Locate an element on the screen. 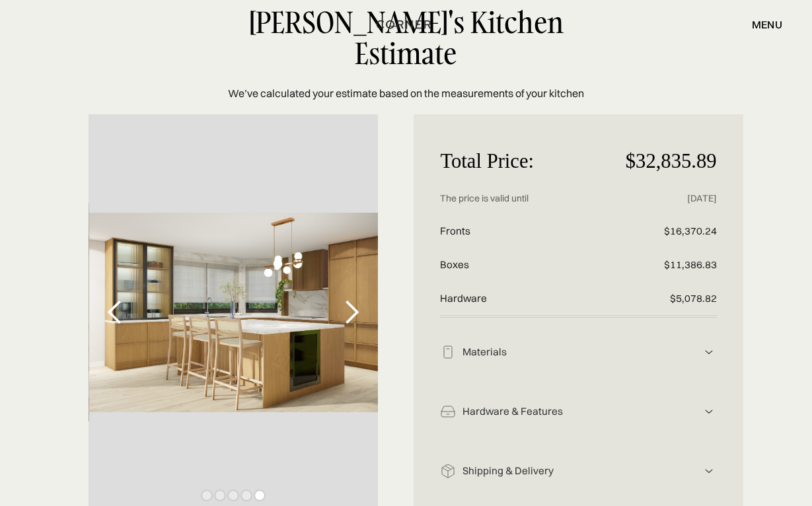  div: Materials is located at coordinates (578, 353).